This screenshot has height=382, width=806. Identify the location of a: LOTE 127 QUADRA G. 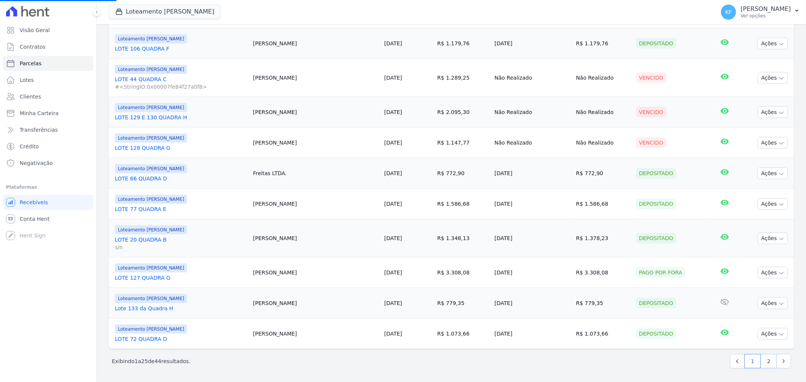
(181, 278).